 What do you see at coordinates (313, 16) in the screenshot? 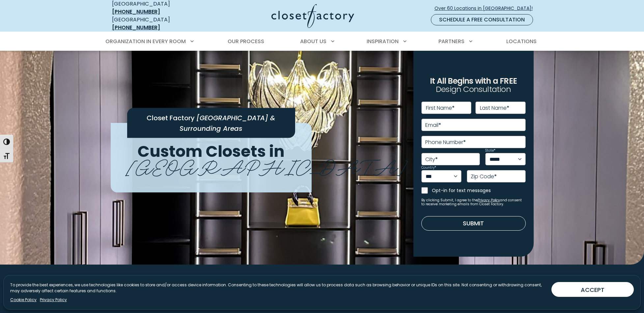
I see `img: Closet Factory Logo` at bounding box center [313, 16].